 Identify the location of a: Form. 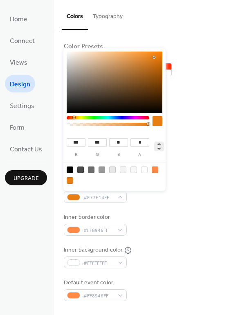
(17, 127).